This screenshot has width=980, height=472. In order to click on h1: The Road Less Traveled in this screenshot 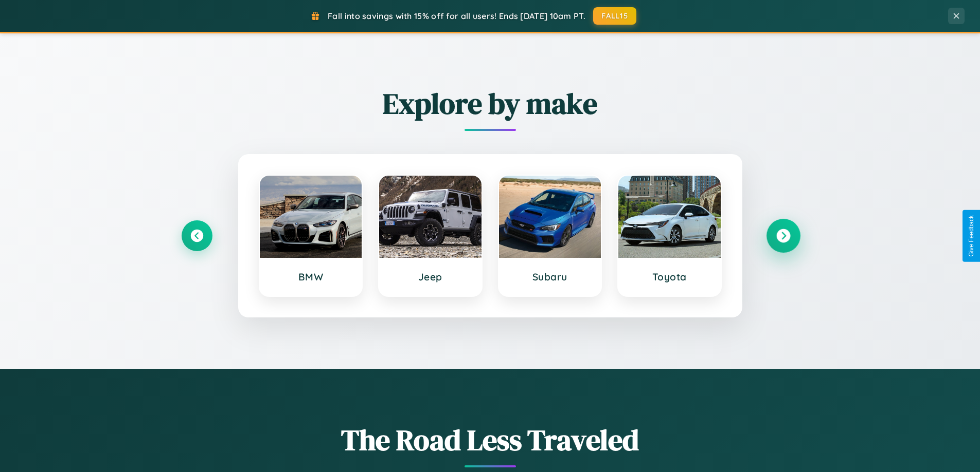, I will do `click(490, 440)`.